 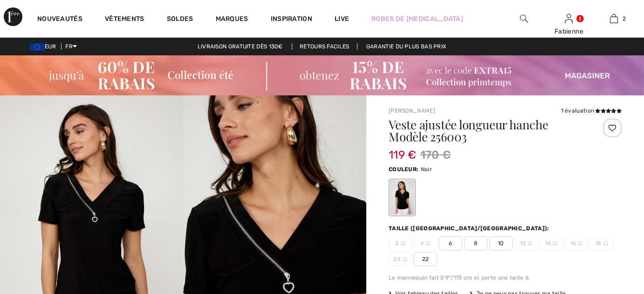 What do you see at coordinates (591, 111) in the screenshot?
I see `div: 1 évaluation` at bounding box center [591, 111].